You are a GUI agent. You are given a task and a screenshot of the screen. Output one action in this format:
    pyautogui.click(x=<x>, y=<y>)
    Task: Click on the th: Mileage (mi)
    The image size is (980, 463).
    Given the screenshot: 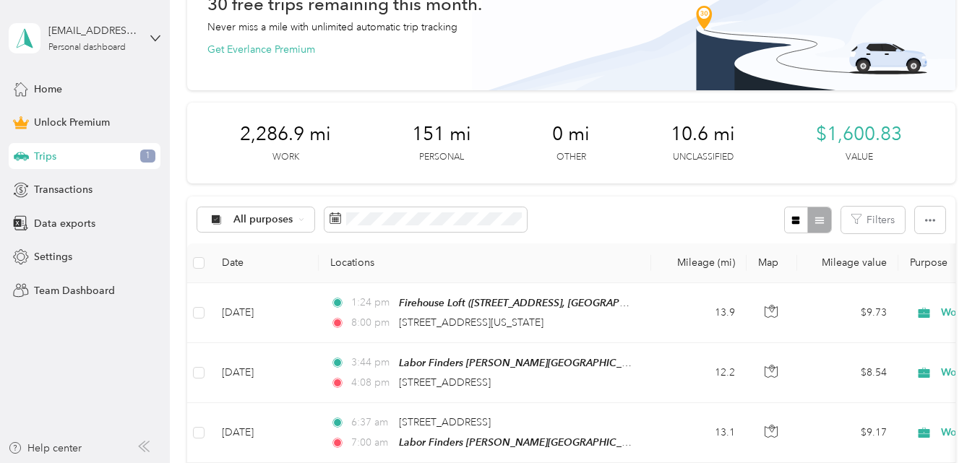 What is the action you would take?
    pyautogui.click(x=699, y=263)
    